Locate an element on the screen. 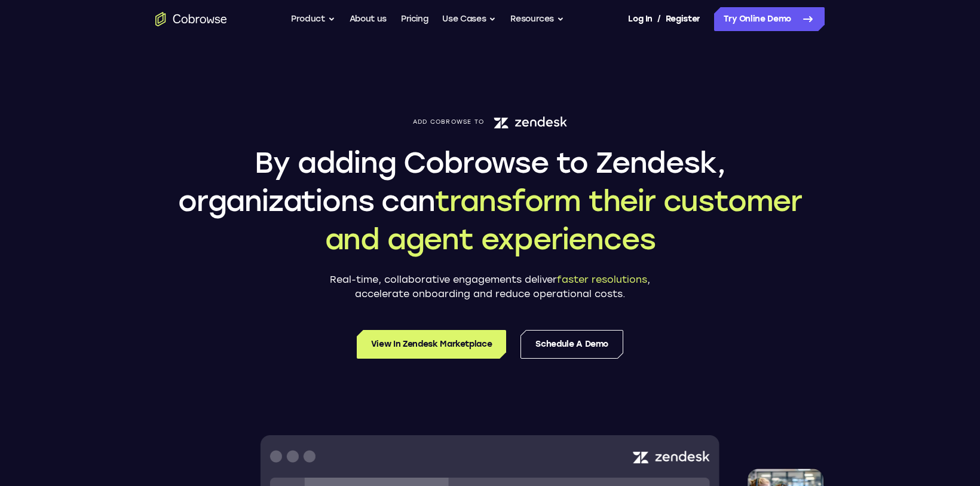 Image resolution: width=980 pixels, height=486 pixels. span: transform their customer and agent experiences is located at coordinates (564, 220).